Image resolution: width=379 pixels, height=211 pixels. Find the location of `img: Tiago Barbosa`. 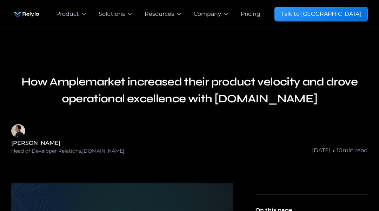

img: Tiago Barbosa is located at coordinates (18, 131).